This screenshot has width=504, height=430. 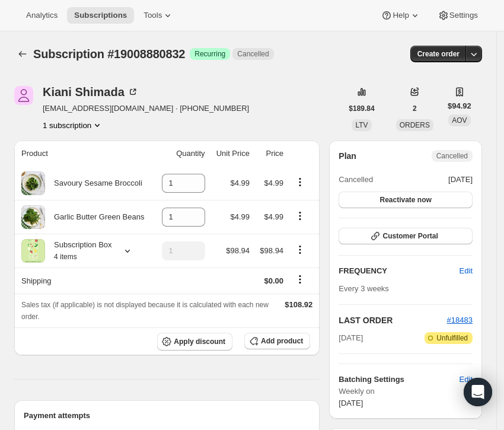 I want to click on div: Savoury Sesame Broccoli, so click(x=94, y=183).